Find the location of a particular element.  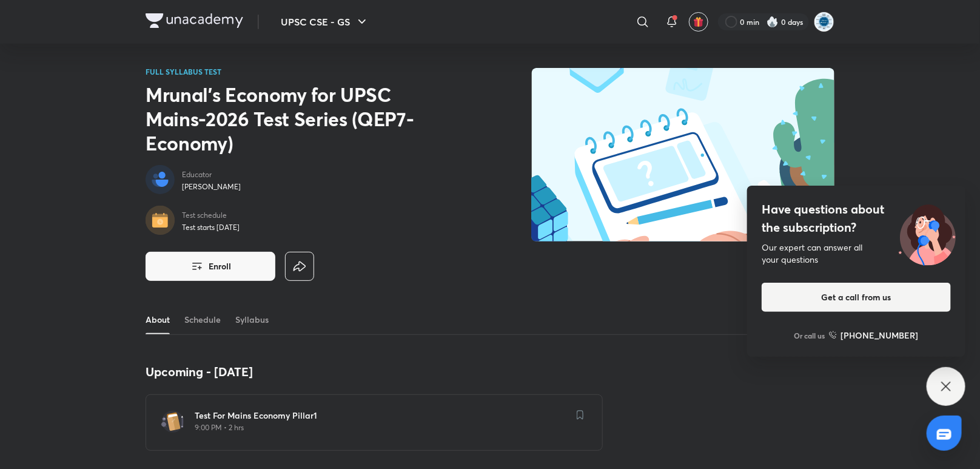

img: ttu_illustration_new.svg is located at coordinates (927, 233).